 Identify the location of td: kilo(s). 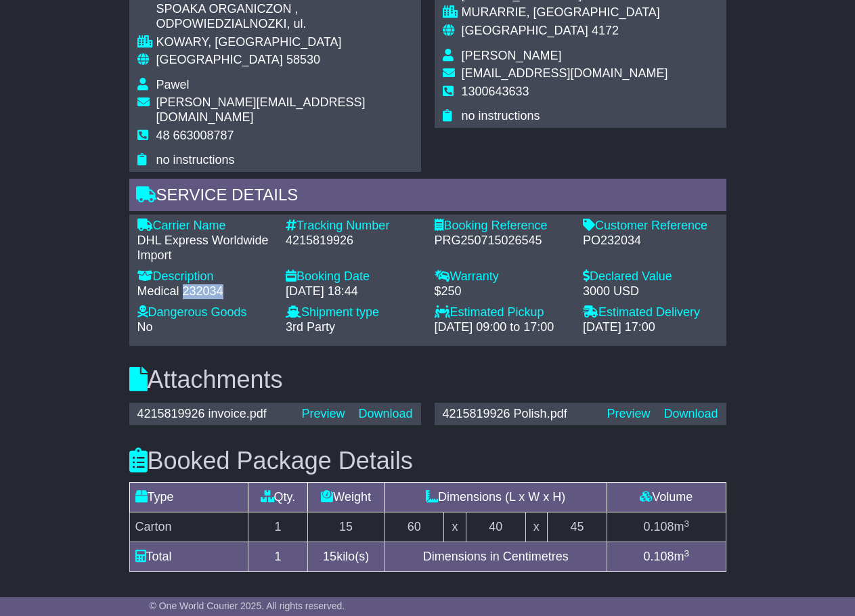
(346, 557).